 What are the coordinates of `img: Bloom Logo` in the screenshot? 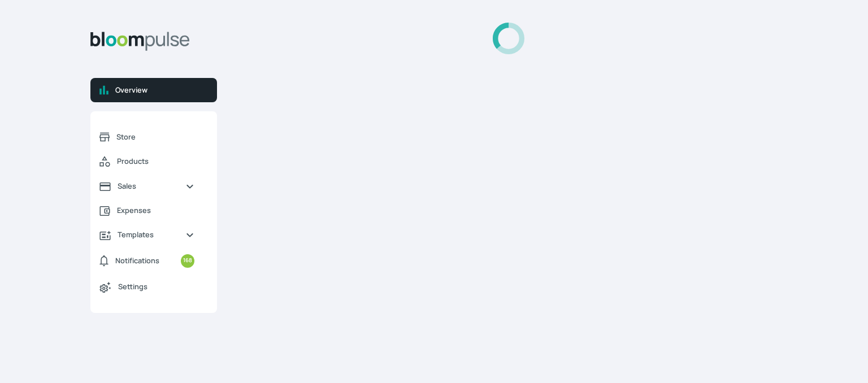 It's located at (140, 41).